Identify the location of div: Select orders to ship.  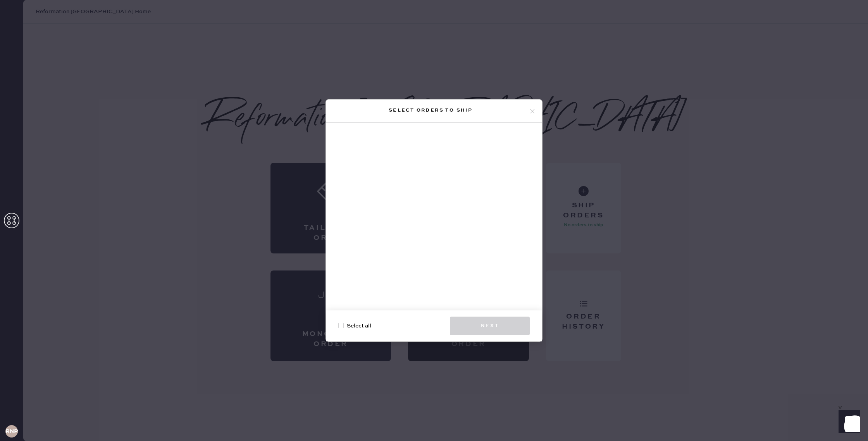
(431, 111).